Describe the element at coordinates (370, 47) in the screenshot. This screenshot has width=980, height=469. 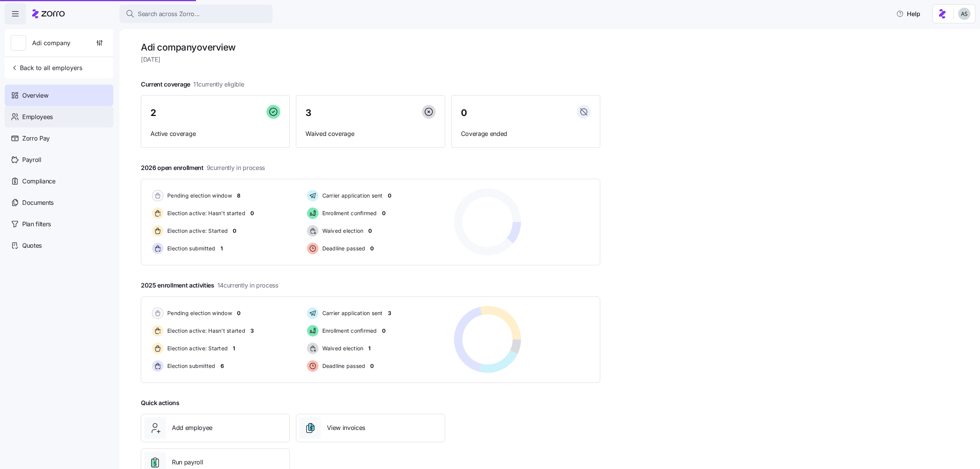
I see `h1: Adi company overview` at that location.